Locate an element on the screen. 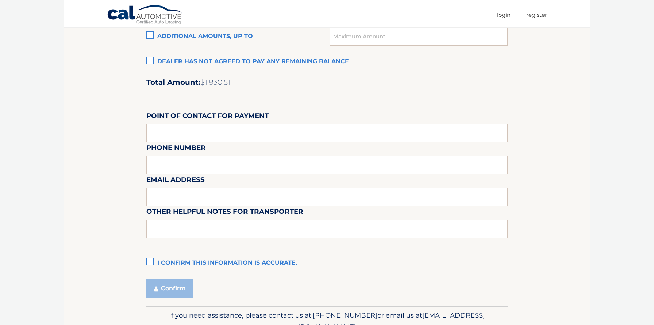  a: Login is located at coordinates (504, 15).